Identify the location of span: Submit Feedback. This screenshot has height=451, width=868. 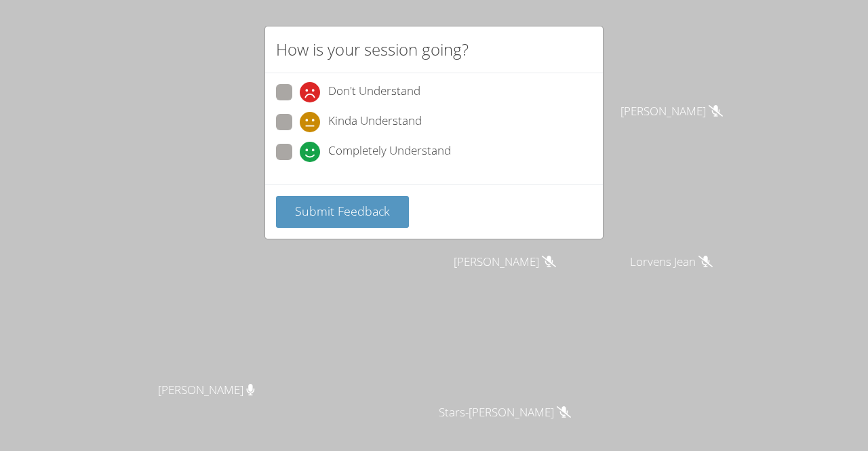
(342, 211).